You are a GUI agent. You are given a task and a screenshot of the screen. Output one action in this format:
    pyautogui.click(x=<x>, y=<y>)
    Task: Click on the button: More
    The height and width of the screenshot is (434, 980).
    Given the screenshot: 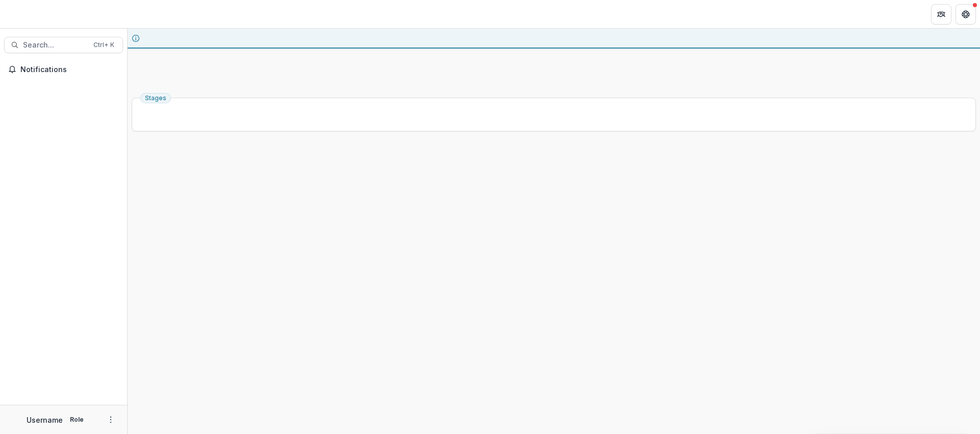 What is the action you would take?
    pyautogui.click(x=111, y=420)
    